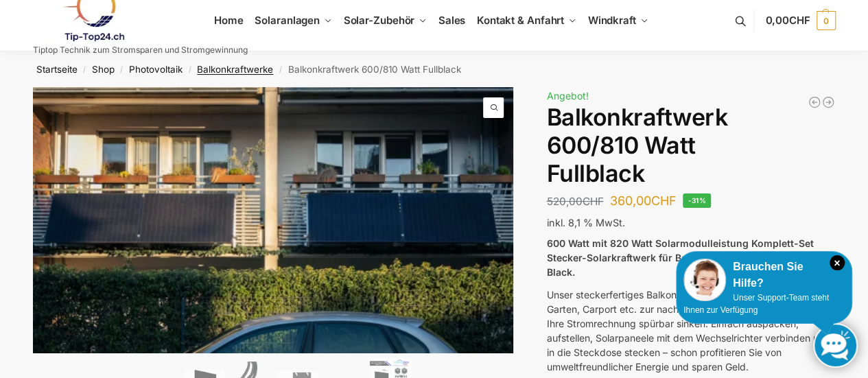 The height and width of the screenshot is (378, 868). What do you see at coordinates (837, 263) in the screenshot?
I see `i: Schließen` at bounding box center [837, 263].